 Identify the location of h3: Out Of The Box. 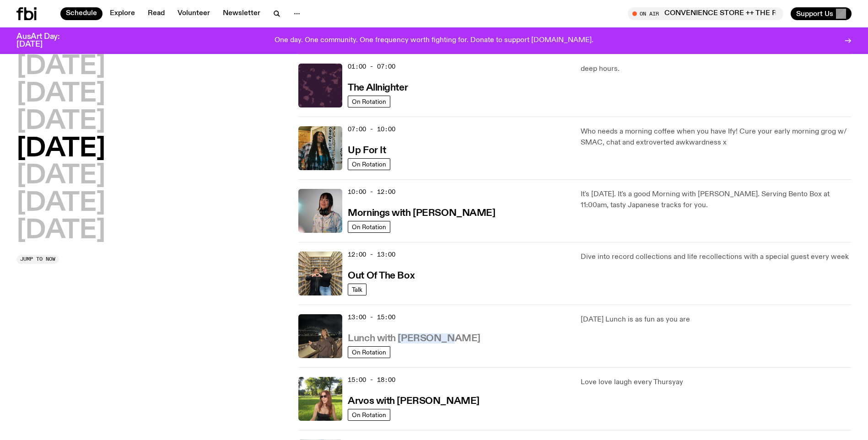
(381, 276).